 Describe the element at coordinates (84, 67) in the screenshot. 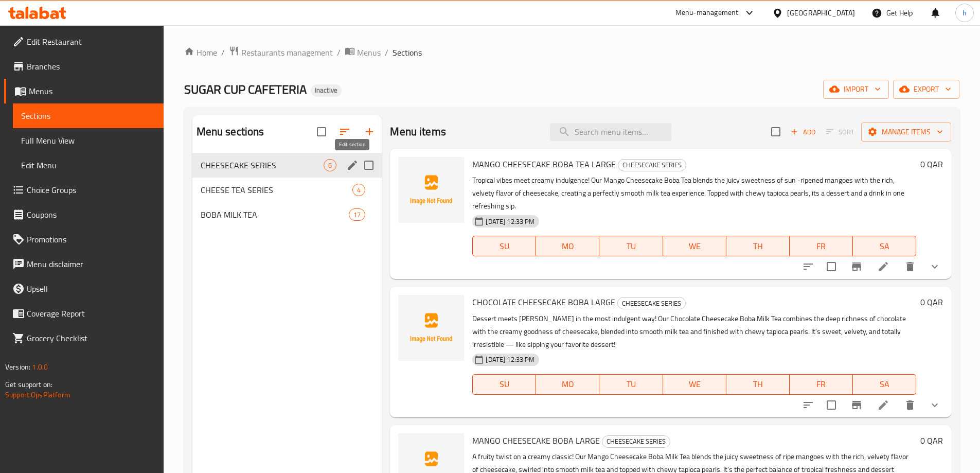

I see `a: Branches` at that location.